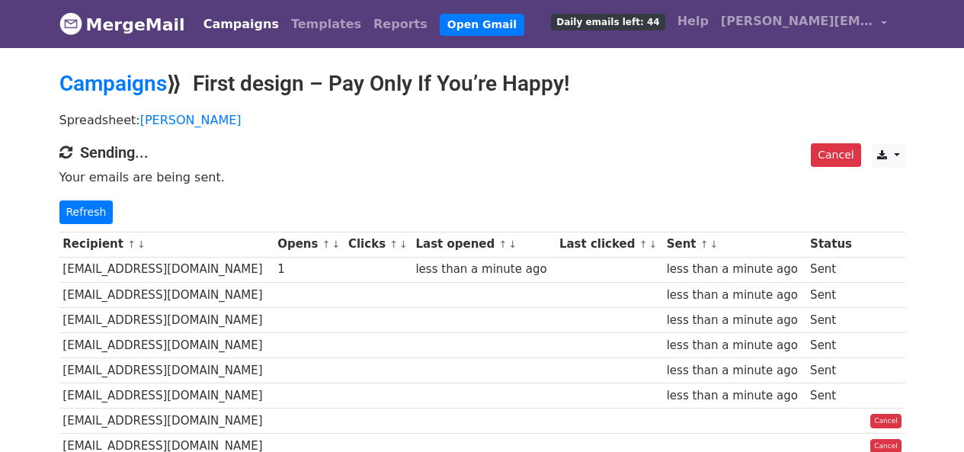  I want to click on h2: ⟫ First design – Pay Only If You’re Happy!, so click(482, 84).